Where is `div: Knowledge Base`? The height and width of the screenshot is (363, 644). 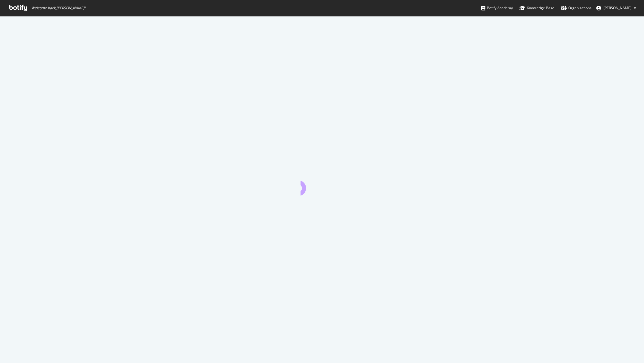 div: Knowledge Base is located at coordinates (536, 8).